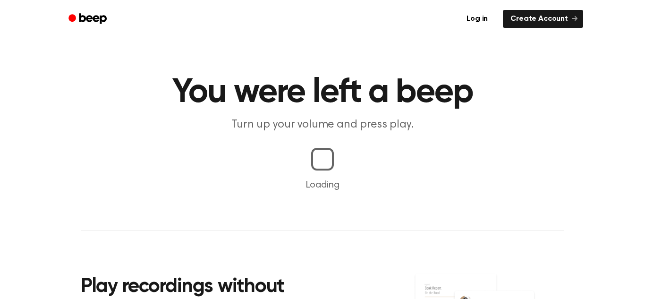 The height and width of the screenshot is (299, 645). Describe the element at coordinates (88, 19) in the screenshot. I see `a: Beep` at that location.